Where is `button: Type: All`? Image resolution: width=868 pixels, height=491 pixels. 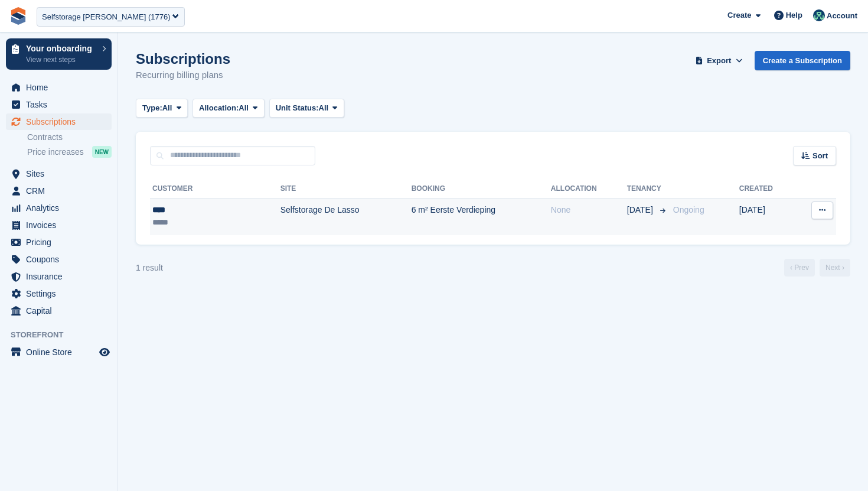
button: Type: All is located at coordinates (162, 108).